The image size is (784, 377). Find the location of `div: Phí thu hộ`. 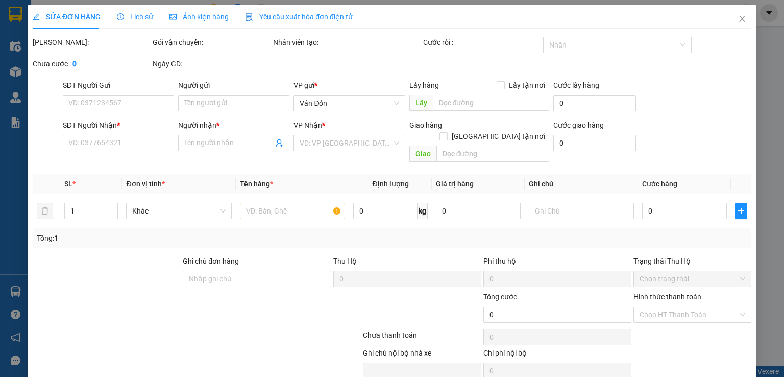

div: Phí thu hộ is located at coordinates (557, 263).